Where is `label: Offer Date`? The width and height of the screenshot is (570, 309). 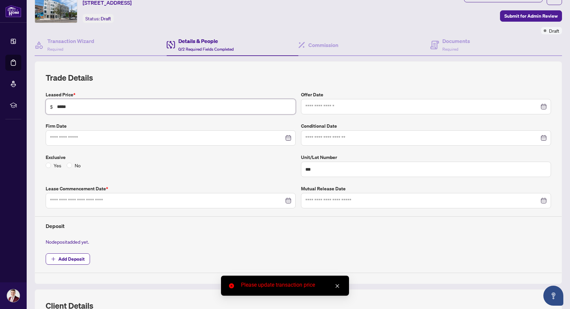 label: Offer Date is located at coordinates (426, 95).